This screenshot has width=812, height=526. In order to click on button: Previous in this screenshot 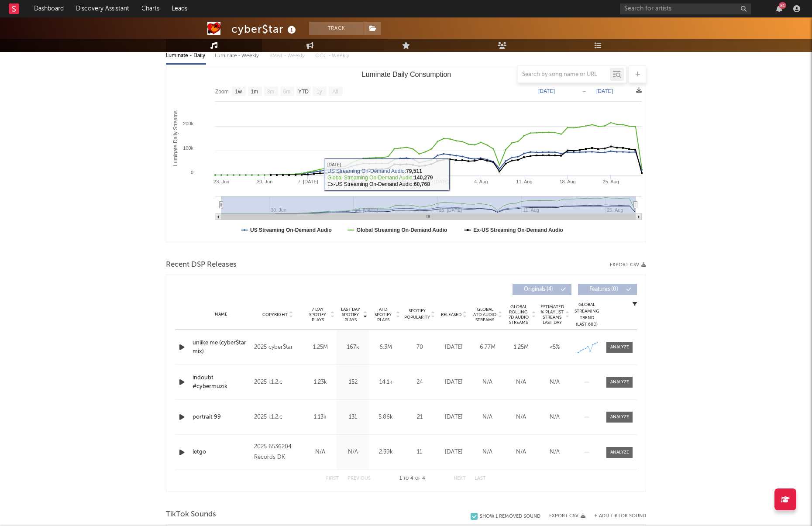, I will do `click(359, 478)`.